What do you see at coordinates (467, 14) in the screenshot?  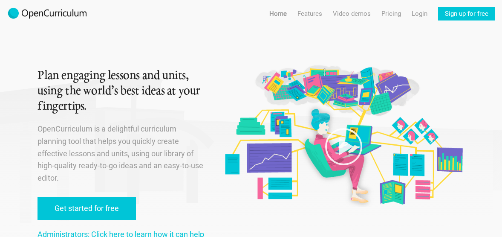 I see `a: Sign up for free` at bounding box center [467, 14].